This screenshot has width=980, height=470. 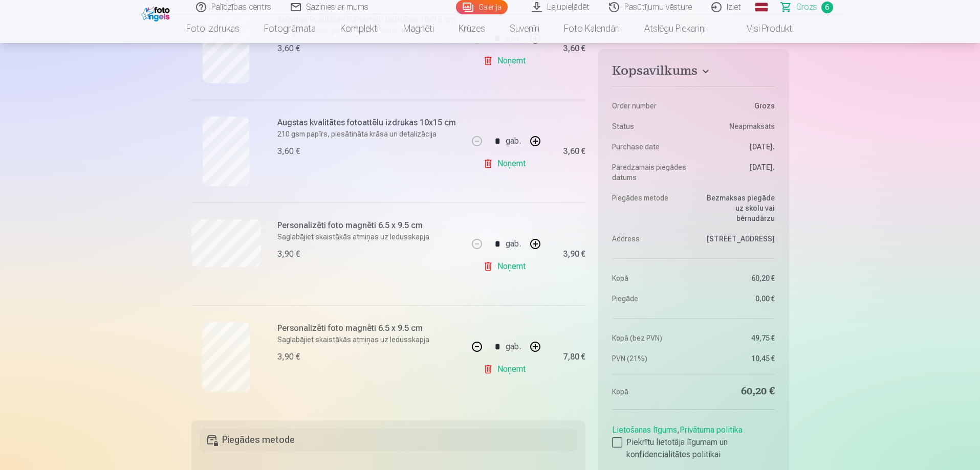 What do you see at coordinates (650, 106) in the screenshot?
I see `dt: Order number` at bounding box center [650, 106].